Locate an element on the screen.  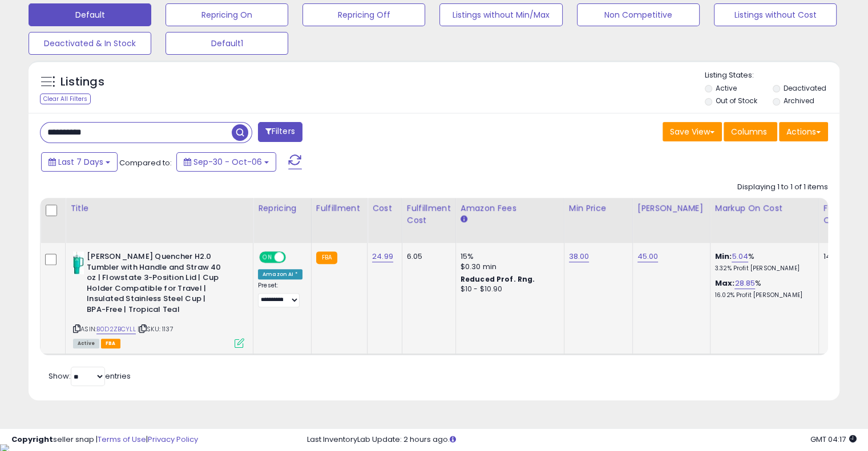
button: Non Competitive is located at coordinates (638, 15).